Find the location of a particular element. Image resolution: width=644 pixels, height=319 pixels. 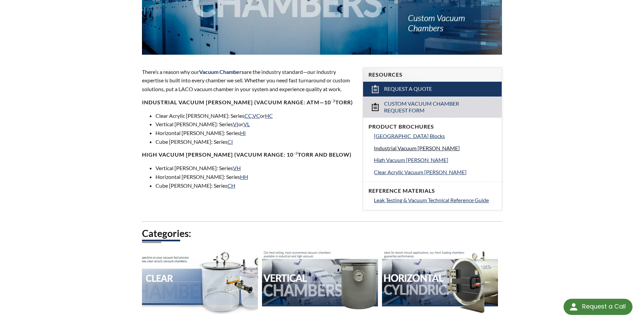

img: round button is located at coordinates (573, 307).